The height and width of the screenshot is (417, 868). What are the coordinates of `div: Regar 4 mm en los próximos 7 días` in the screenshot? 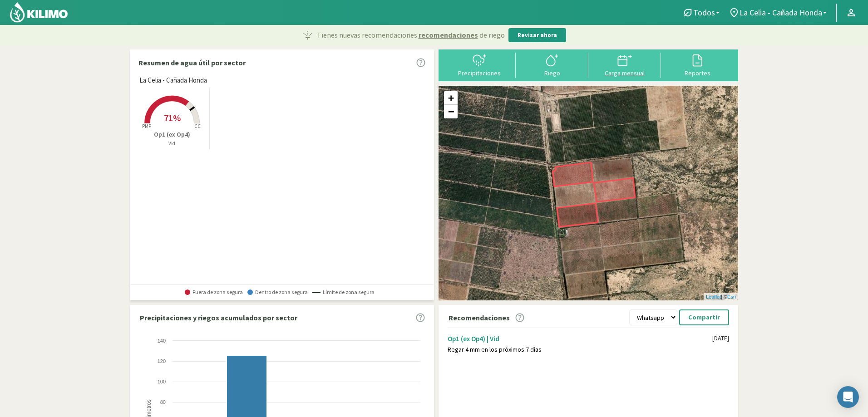 It's located at (580, 349).